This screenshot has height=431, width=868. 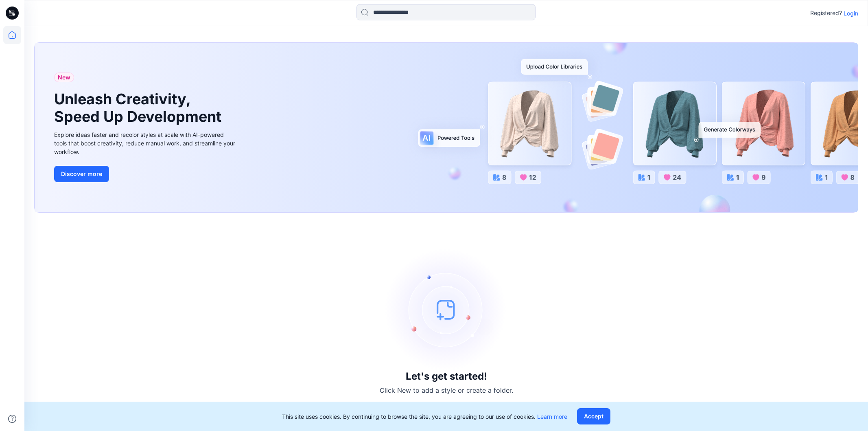 What do you see at coordinates (594, 416) in the screenshot?
I see `button: Accept` at bounding box center [594, 416].